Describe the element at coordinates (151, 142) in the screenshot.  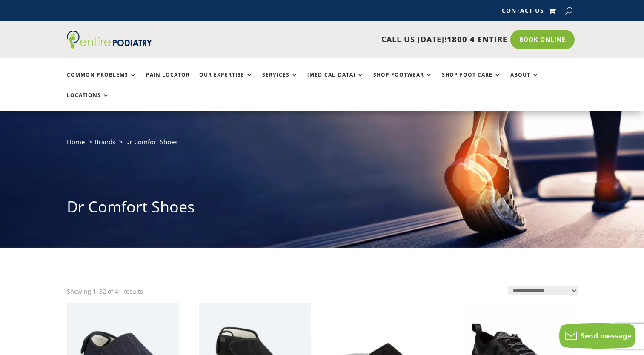
I see `span: Dr Comfort Shoes` at that location.